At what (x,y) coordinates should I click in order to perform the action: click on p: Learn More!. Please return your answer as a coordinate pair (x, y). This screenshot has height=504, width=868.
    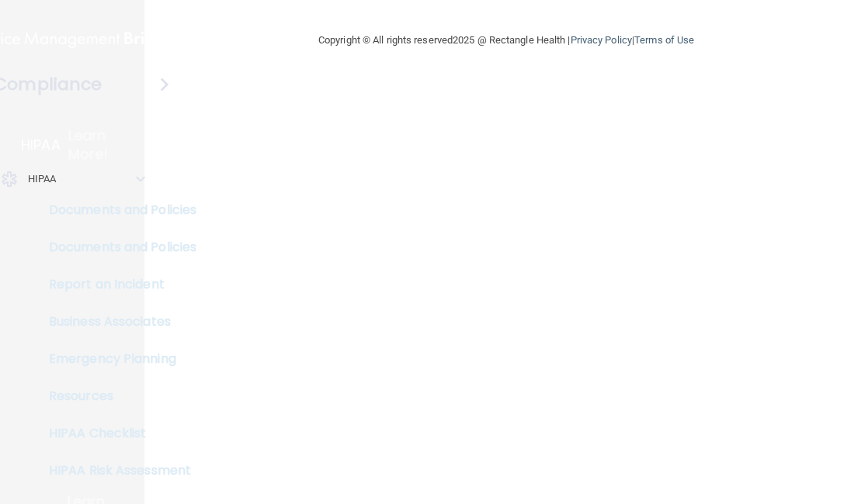
    Looking at the image, I should click on (107, 145).